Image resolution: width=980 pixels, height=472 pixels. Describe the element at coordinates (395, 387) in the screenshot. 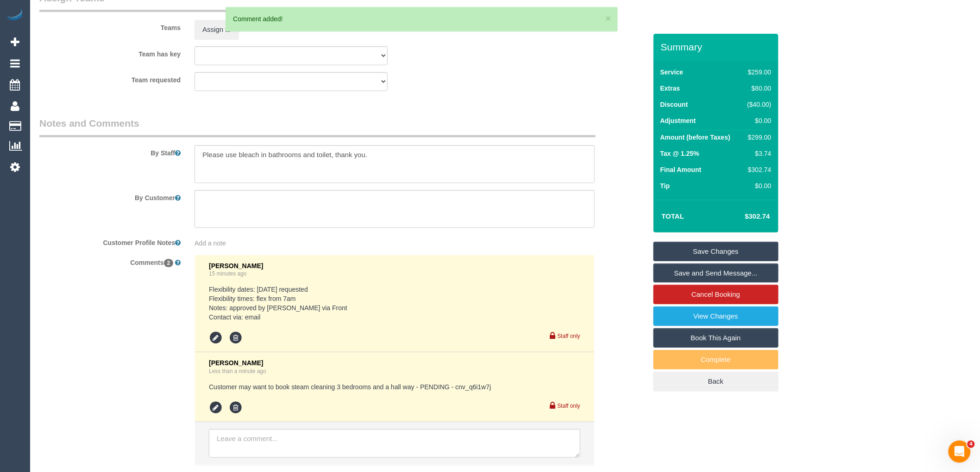

I see `pre: Customer may want to book steam cleaning 3 bedrooms and a hall way - PENDING - cnv_q6i1w7j` at that location.